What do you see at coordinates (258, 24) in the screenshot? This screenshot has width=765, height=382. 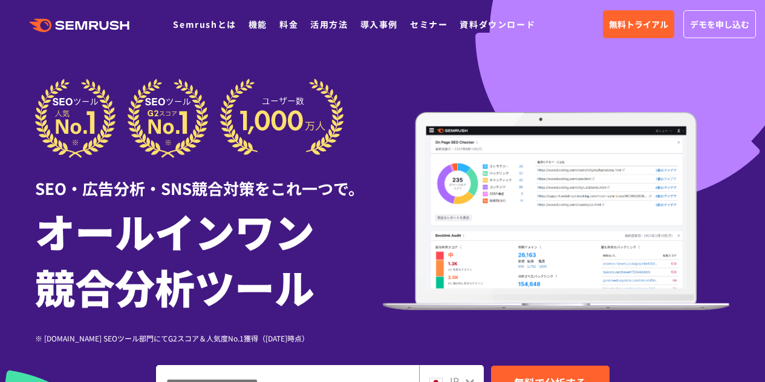 I see `a: 機能` at bounding box center [258, 24].